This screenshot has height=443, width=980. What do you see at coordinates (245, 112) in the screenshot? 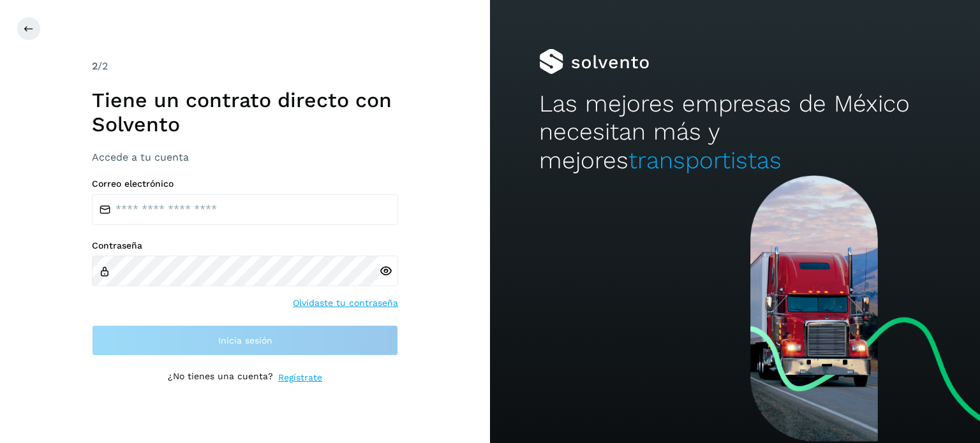
I see `h1: Tiene un contrato directo con Solvento` at bounding box center [245, 112].